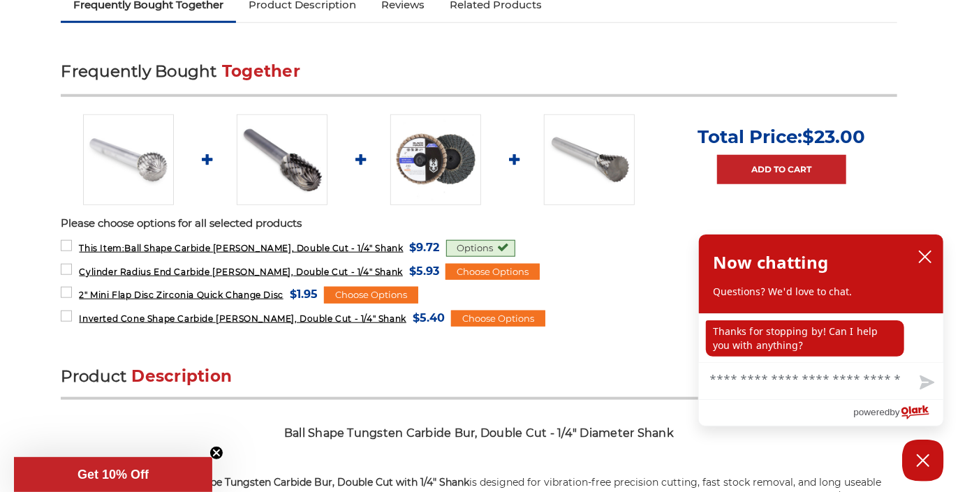 The image size is (958, 492). What do you see at coordinates (424, 247) in the screenshot?
I see `span: $9.72` at bounding box center [424, 247].